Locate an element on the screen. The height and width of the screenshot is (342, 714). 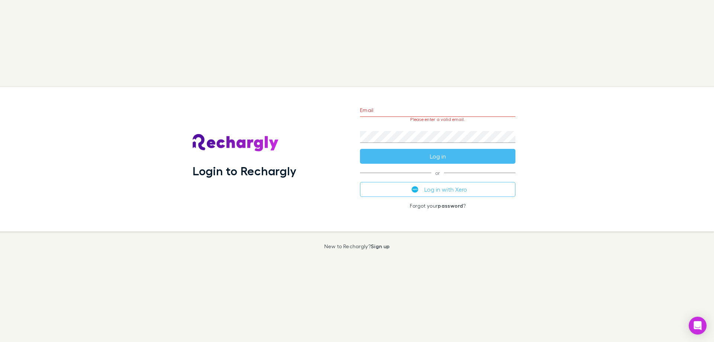
button: Log in is located at coordinates (438, 156).